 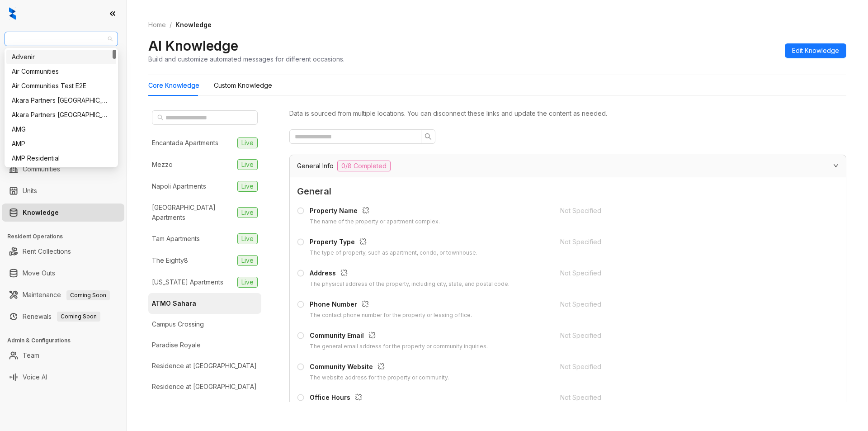 What do you see at coordinates (816, 50) in the screenshot?
I see `button: Edit Knowledge` at bounding box center [816, 50].